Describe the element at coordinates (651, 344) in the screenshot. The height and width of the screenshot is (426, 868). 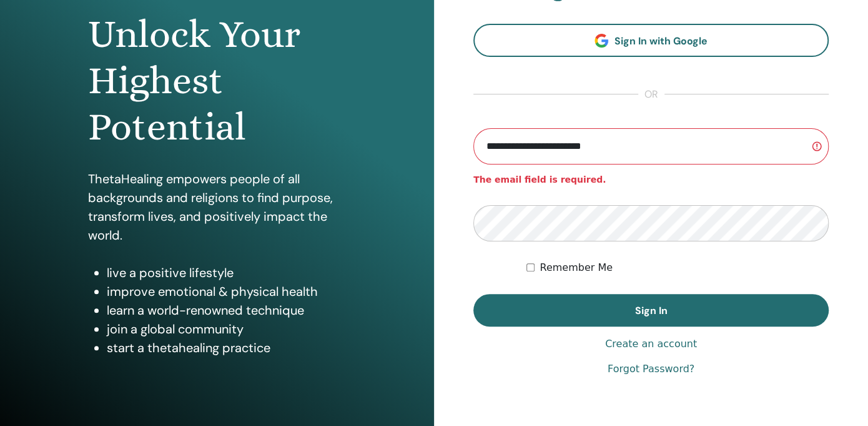
I see `a: Create an account` at that location.